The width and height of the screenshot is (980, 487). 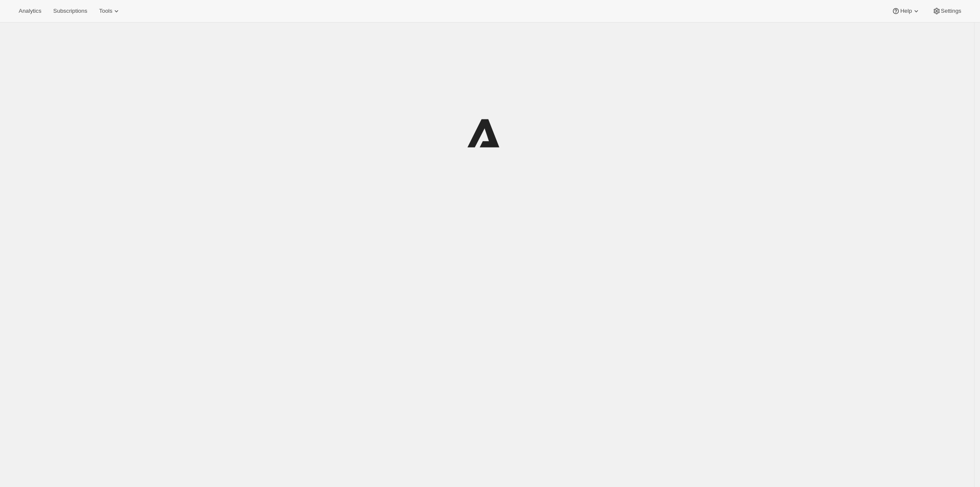 What do you see at coordinates (30, 11) in the screenshot?
I see `span: Analytics` at bounding box center [30, 11].